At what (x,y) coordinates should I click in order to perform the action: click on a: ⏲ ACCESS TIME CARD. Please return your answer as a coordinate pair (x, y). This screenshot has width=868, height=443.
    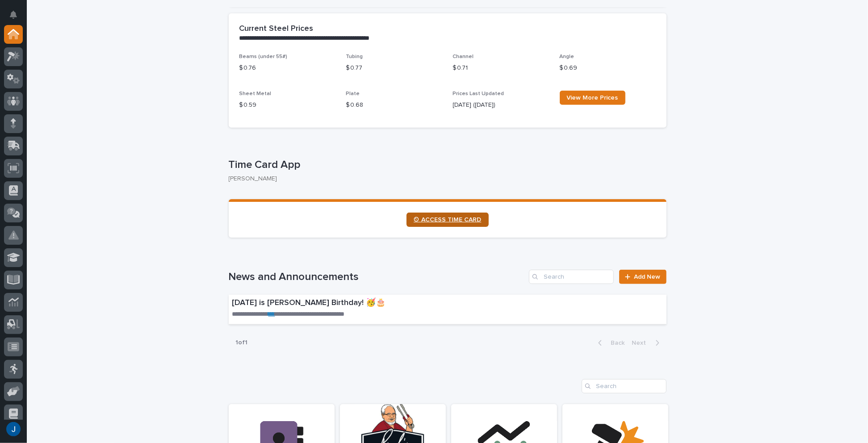
    Looking at the image, I should click on (447, 220).